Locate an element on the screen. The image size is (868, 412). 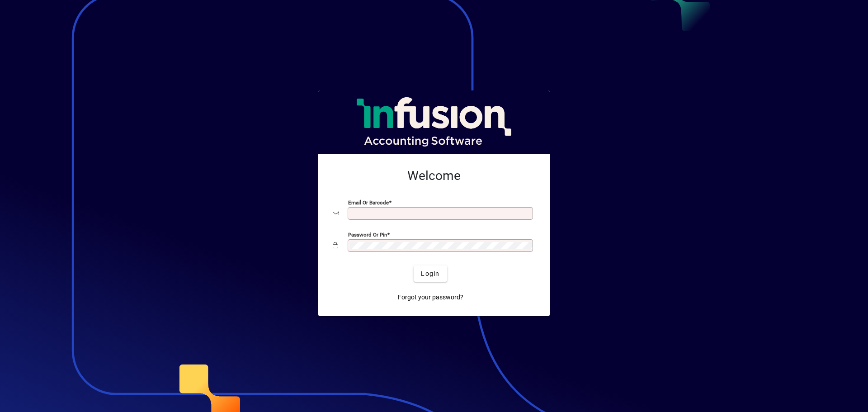
mat-label: Email or Barcode is located at coordinates (369, 203).